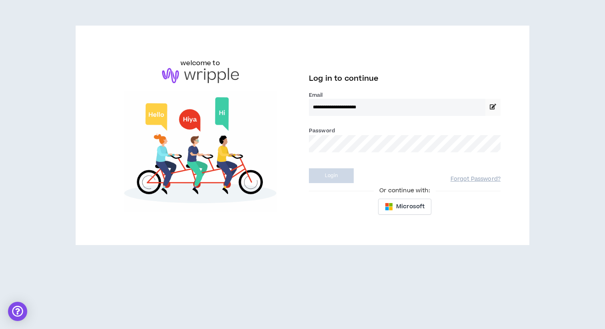  Describe the element at coordinates (201, 76) in the screenshot. I see `img: logo-brand.png` at that location.